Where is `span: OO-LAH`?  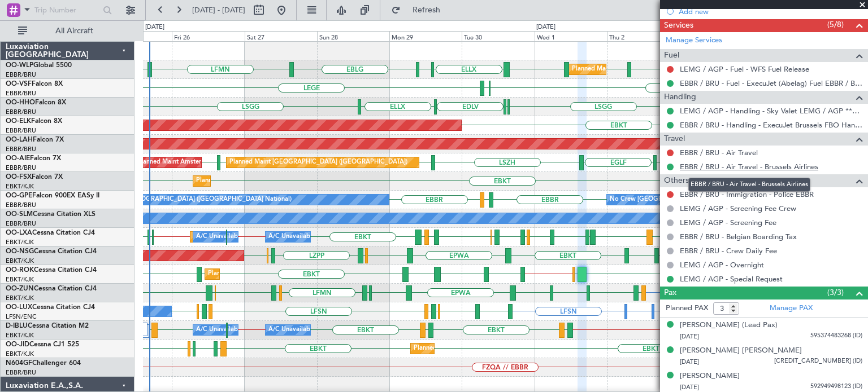
span: OO-LAH is located at coordinates (19, 140).